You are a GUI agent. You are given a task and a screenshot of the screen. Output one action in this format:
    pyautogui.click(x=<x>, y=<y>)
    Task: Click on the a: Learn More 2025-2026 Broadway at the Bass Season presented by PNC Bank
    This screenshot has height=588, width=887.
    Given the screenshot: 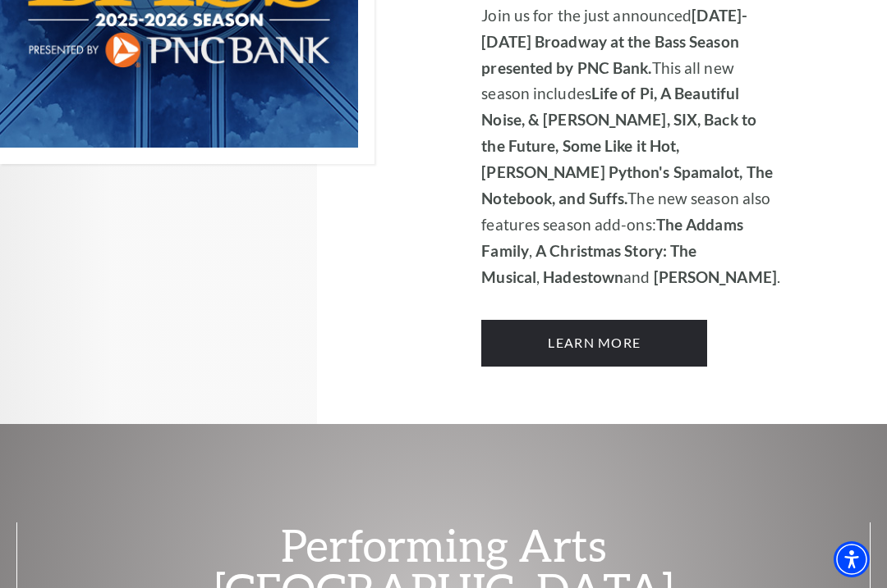 What is the action you would take?
    pyautogui.click(x=593, y=343)
    